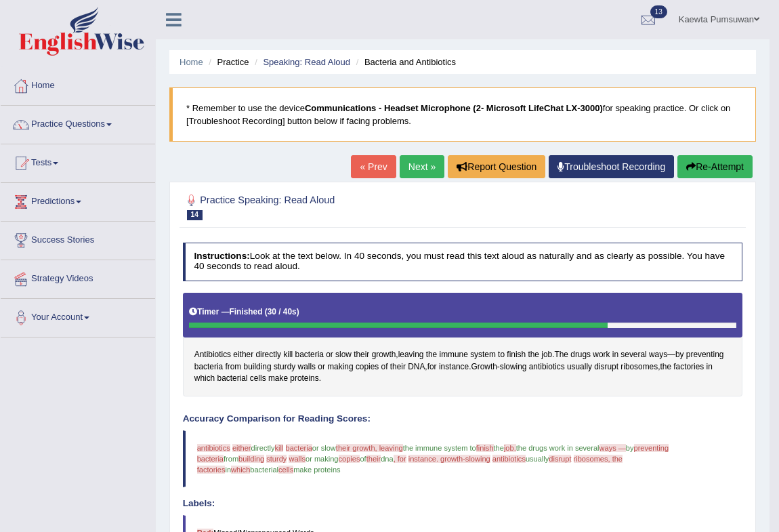  I want to click on span: which, so click(241, 470).